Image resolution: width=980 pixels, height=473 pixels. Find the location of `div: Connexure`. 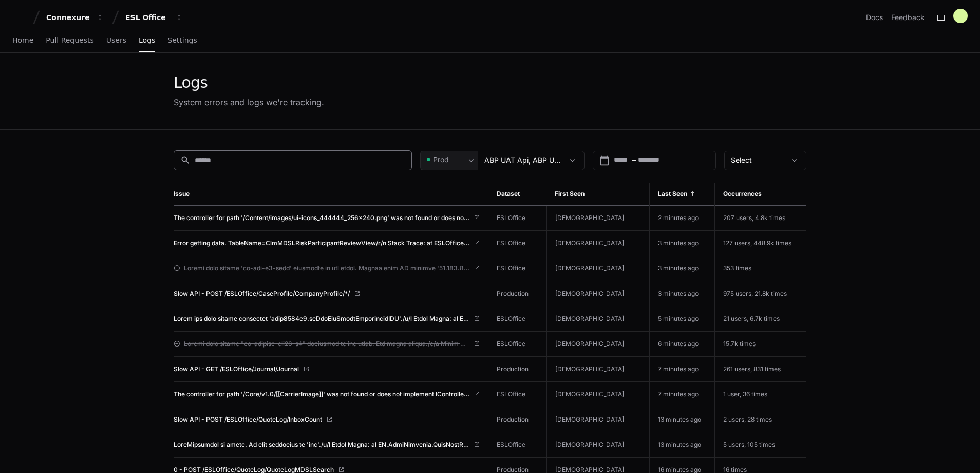

div: Connexure is located at coordinates (68, 18).